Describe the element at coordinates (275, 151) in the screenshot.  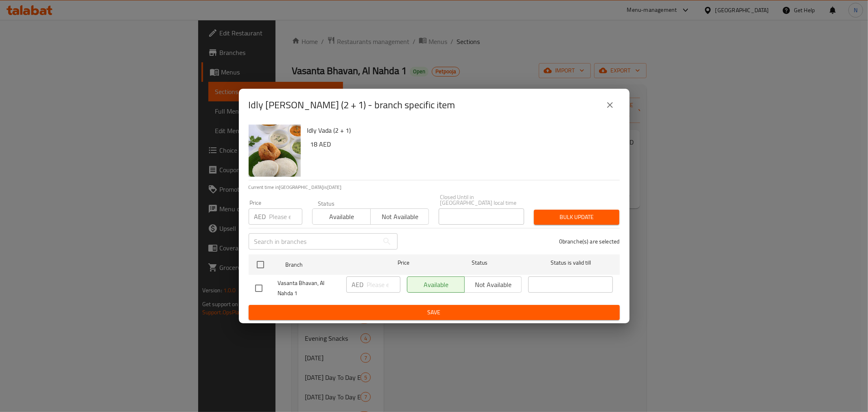
I see `img: Idly Vada (2 + 1)` at that location.